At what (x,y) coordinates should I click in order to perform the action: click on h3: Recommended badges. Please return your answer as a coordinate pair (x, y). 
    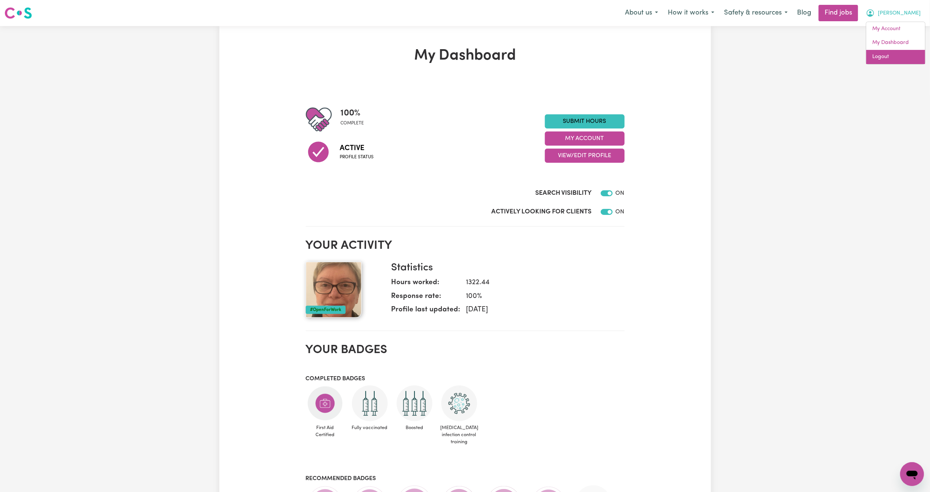
    Looking at the image, I should click on (465, 479).